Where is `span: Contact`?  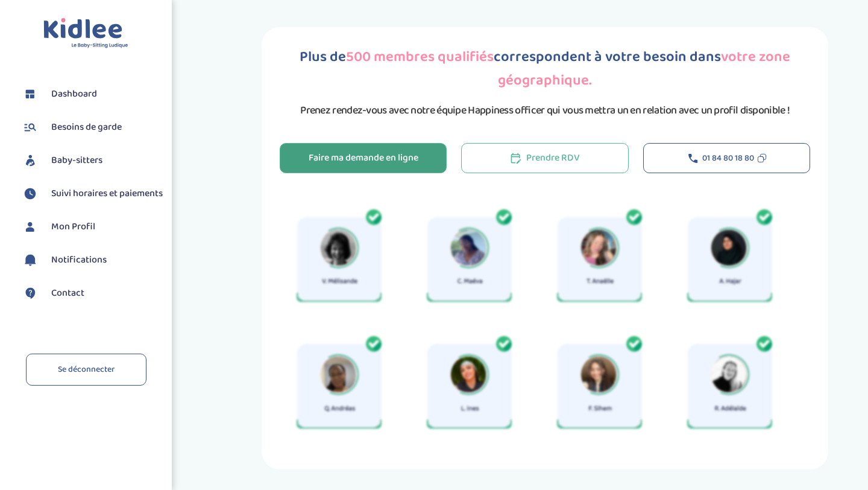 span: Contact is located at coordinates (68, 293).